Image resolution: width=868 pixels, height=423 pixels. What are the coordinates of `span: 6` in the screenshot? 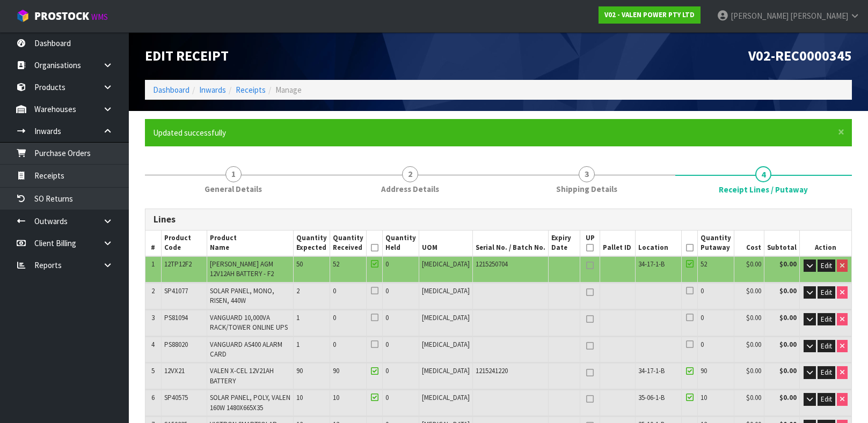 It's located at (153, 397).